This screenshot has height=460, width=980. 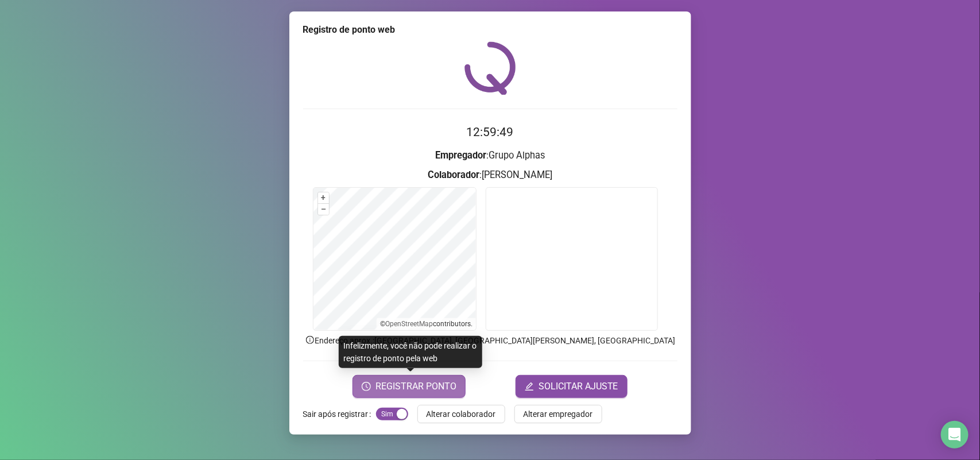 What do you see at coordinates (461, 414) in the screenshot?
I see `span: Alterar colaborador` at bounding box center [461, 414].